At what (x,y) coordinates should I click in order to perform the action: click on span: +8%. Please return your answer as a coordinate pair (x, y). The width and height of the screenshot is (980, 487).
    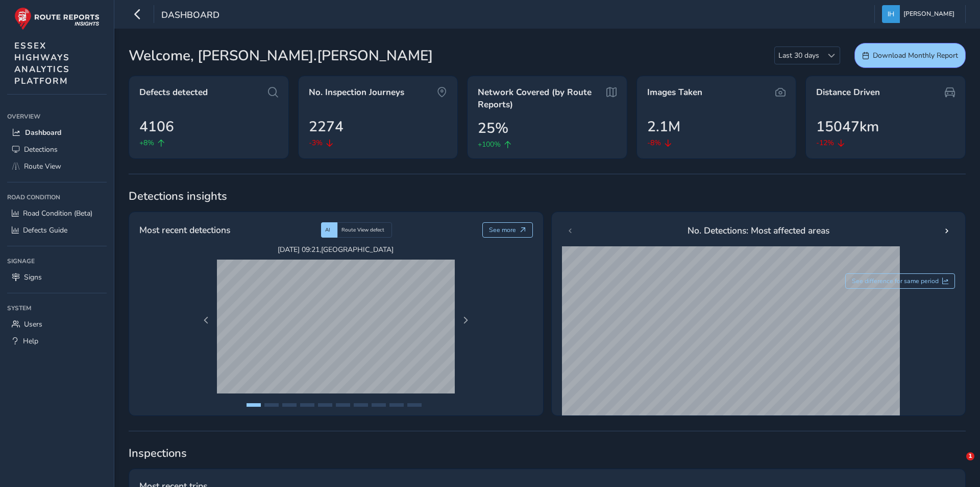
    Looking at the image, I should click on (147, 142).